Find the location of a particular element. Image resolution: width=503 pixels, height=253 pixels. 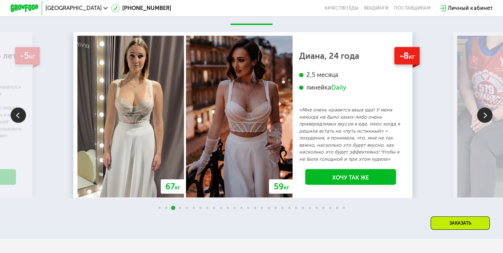

div: Диана, 24 года is located at coordinates (351, 56).